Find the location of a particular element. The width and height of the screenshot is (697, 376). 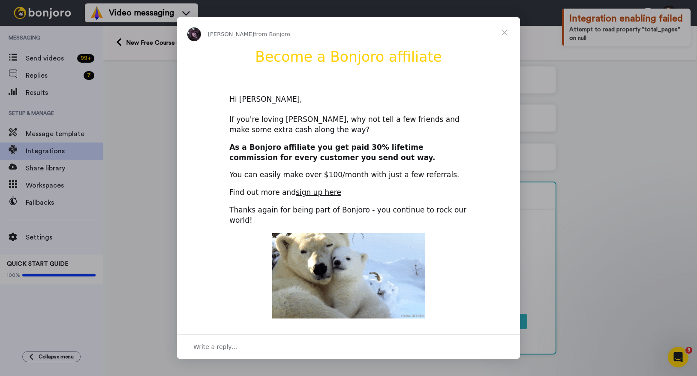

img: Profile image for Johann is located at coordinates (125, 22).